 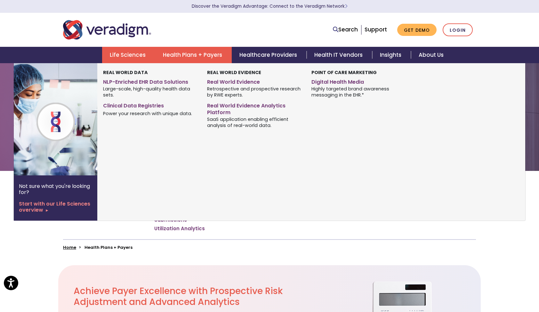 What do you see at coordinates (254, 81) in the screenshot?
I see `a: Real World Evidence` at bounding box center [254, 81].